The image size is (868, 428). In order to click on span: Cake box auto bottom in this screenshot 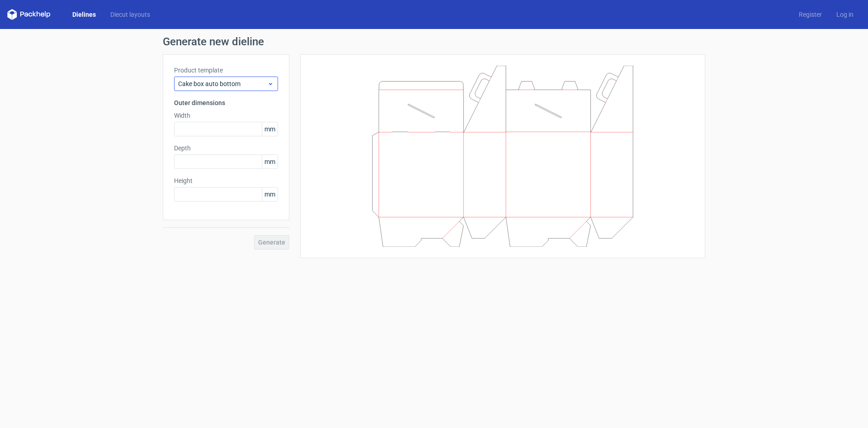, I will do `click(222, 84)`.